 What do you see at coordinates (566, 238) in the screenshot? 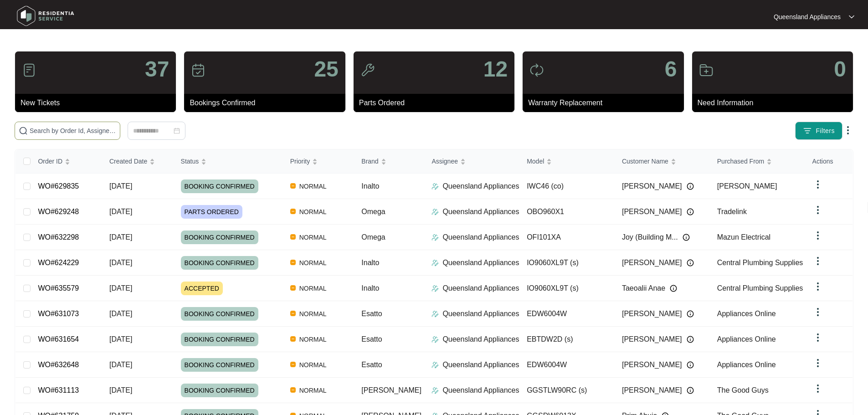
I see `td: OFI101XA` at bounding box center [566, 238].